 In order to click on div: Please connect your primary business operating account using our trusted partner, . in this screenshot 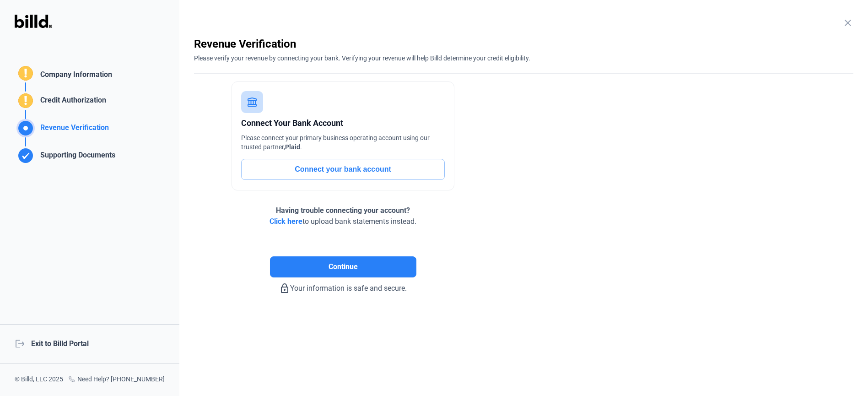, I will do `click(343, 143)`.